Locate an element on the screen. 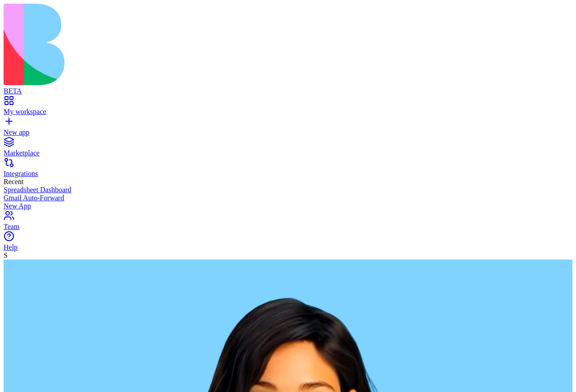 This screenshot has height=392, width=576. a: My workspace is located at coordinates (288, 108).